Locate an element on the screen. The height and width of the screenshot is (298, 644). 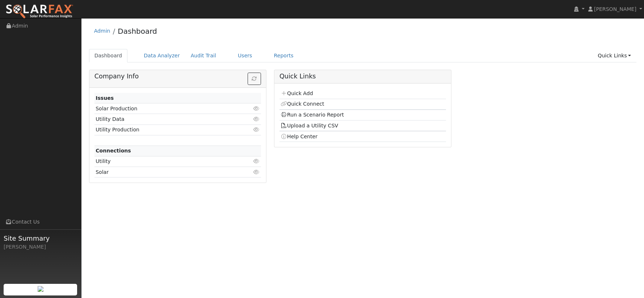
a: Help Center is located at coordinates (299, 137).